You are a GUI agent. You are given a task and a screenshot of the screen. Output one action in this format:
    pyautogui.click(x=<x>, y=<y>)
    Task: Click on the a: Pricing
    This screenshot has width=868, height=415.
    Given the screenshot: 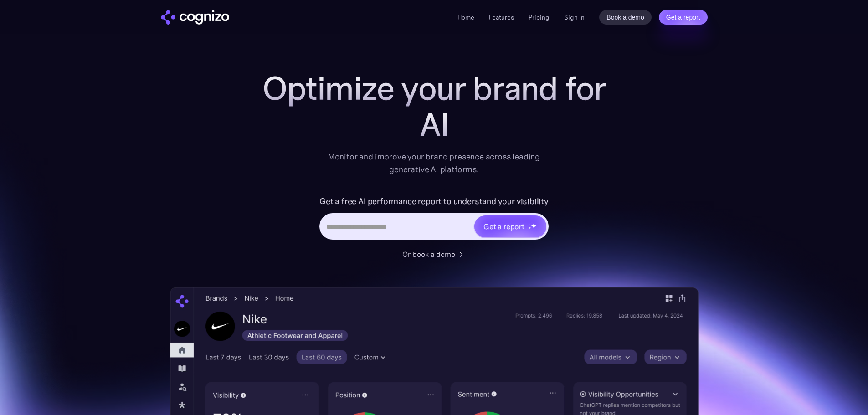 What is the action you would take?
    pyautogui.click(x=539, y=17)
    